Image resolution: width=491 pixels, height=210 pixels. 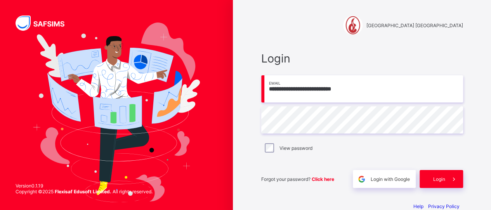 I want to click on span: Click here, so click(x=323, y=179).